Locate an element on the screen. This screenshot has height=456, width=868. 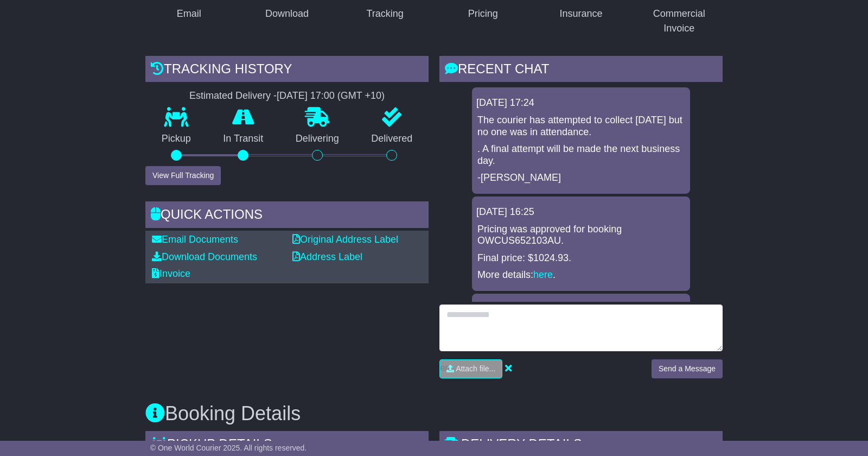
a: Download Documents is located at coordinates (205, 257).